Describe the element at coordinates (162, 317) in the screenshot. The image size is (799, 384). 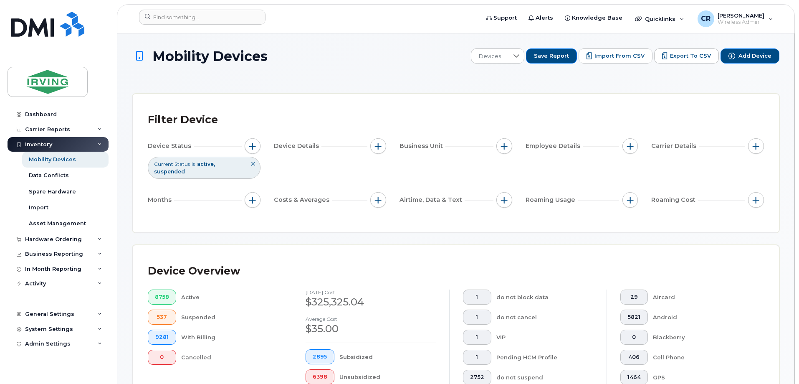
I see `span: 537` at that location.